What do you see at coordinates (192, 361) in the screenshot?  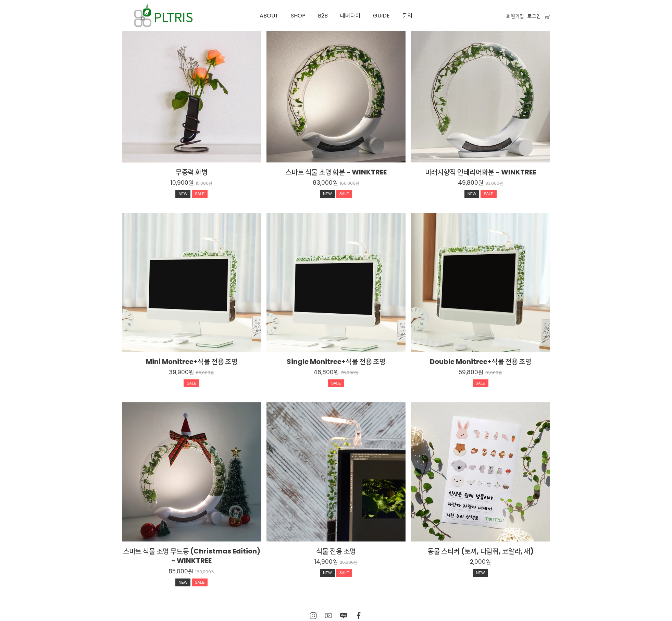 I see `h2: Mini Monitree+식물 전용 조명` at bounding box center [192, 361].